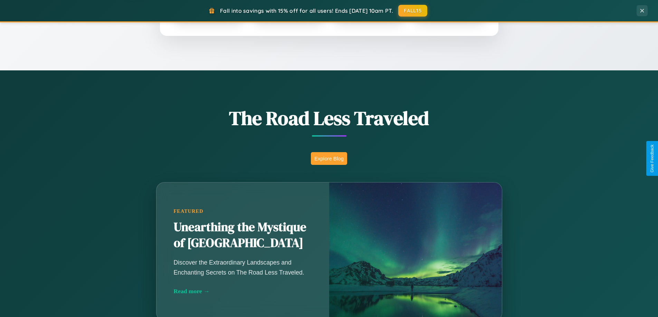 This screenshot has height=317, width=658. Describe the element at coordinates (329, 158) in the screenshot. I see `button: Explore Blog` at that location.